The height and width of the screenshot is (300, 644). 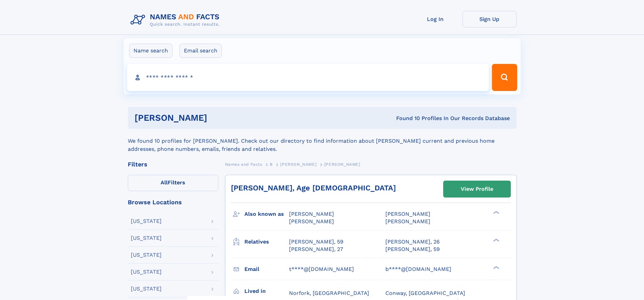 I want to click on img: Logo Names and Facts, so click(x=177, y=20).